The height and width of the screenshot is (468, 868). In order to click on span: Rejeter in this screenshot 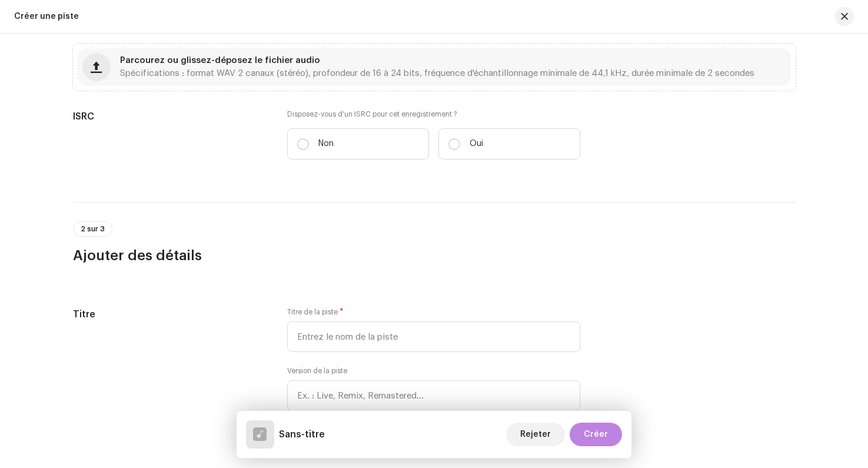, I will do `click(535, 434)`.